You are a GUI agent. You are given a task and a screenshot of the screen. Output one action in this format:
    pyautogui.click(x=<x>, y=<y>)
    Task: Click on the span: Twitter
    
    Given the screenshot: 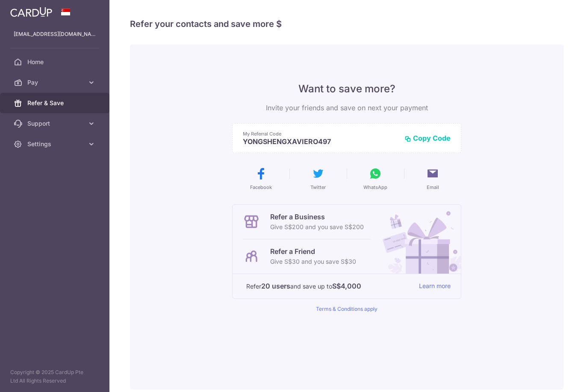 What is the action you would take?
    pyautogui.click(x=318, y=187)
    